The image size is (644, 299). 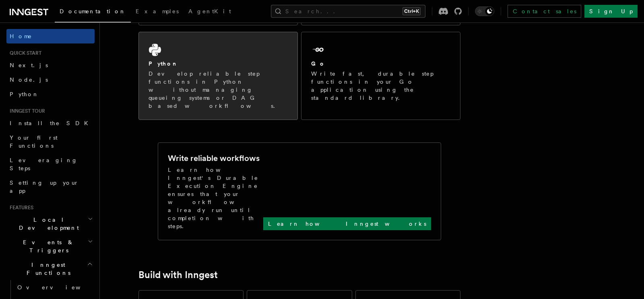 What do you see at coordinates (20, 208) in the screenshot?
I see `span: Features` at bounding box center [20, 208].